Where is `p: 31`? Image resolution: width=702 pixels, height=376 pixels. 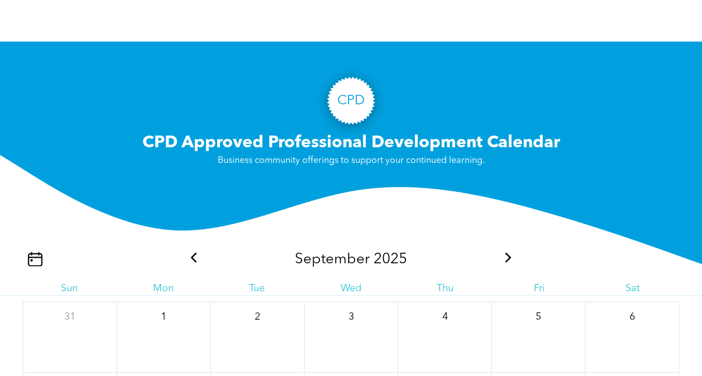
p: 31 is located at coordinates (70, 317).